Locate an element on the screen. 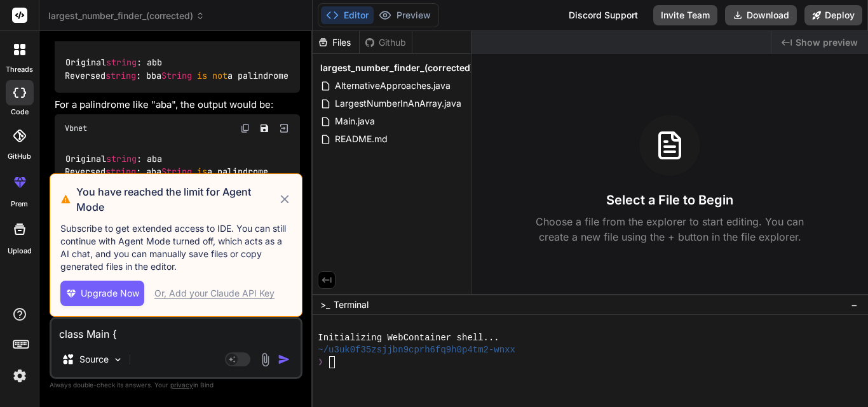 Image resolution: width=868 pixels, height=407 pixels. span: Upgrade Now is located at coordinates (110, 294).